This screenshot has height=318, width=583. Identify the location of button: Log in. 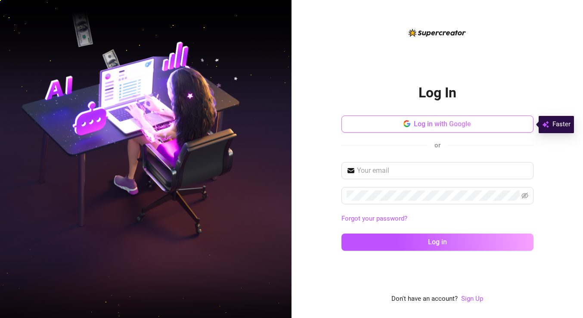
(437, 242).